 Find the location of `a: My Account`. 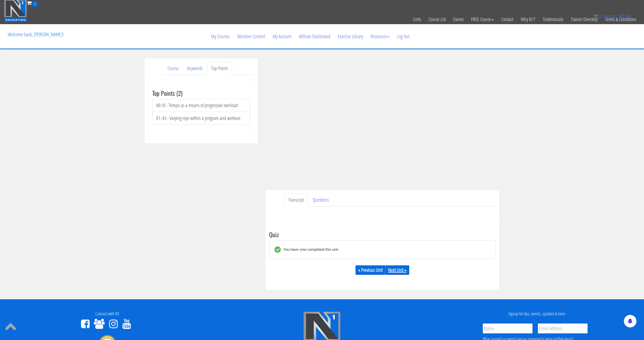

a: My Account is located at coordinates (282, 36).